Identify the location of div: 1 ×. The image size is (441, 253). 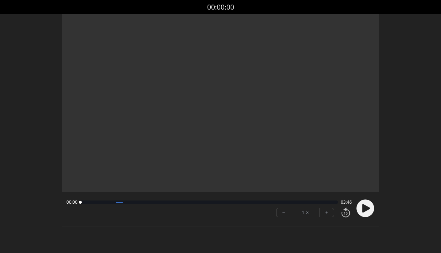
(305, 213).